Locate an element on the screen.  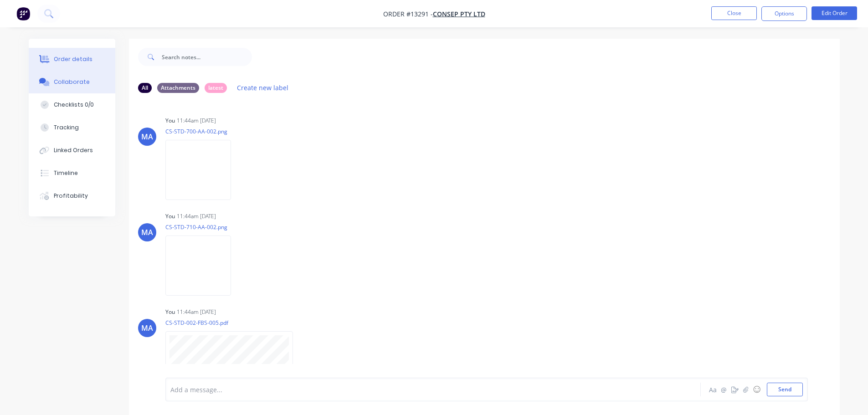
button: Timeline is located at coordinates (72, 173).